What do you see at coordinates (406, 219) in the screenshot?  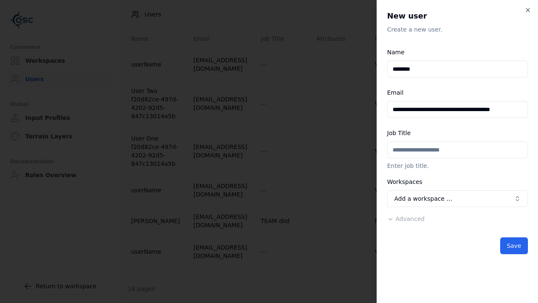 I see `button: Advanced` at bounding box center [406, 219].